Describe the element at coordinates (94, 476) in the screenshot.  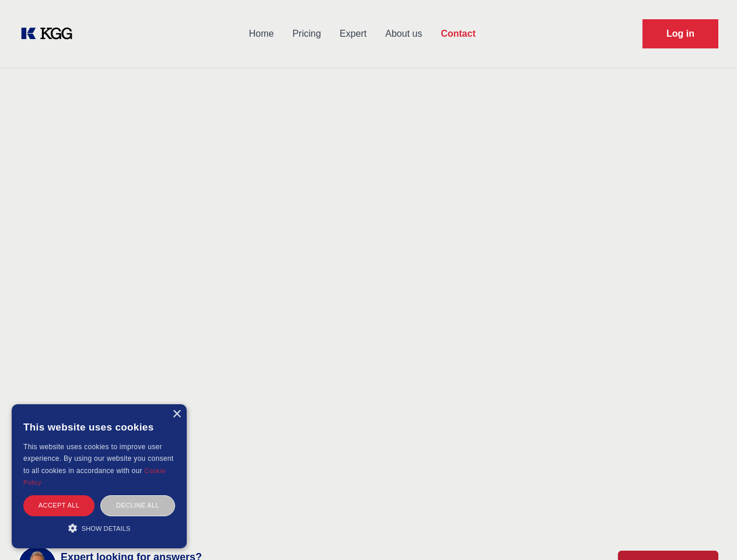
I see `a: Cookie Policy` at that location.